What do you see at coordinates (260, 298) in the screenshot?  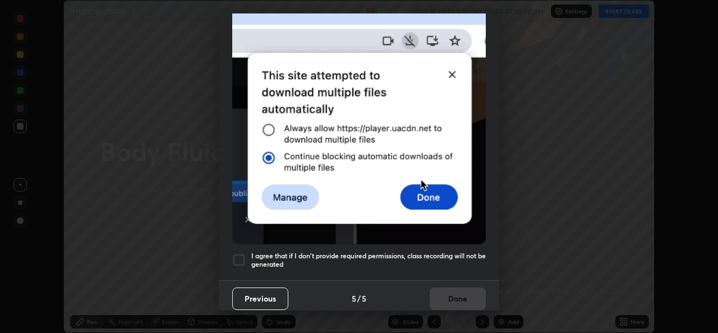 I see `button: Previous` at bounding box center [260, 298].